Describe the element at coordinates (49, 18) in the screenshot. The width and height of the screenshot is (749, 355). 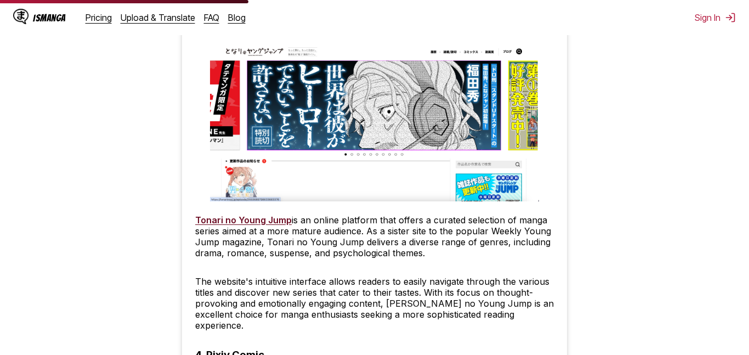
I see `div: IsManga` at that location.